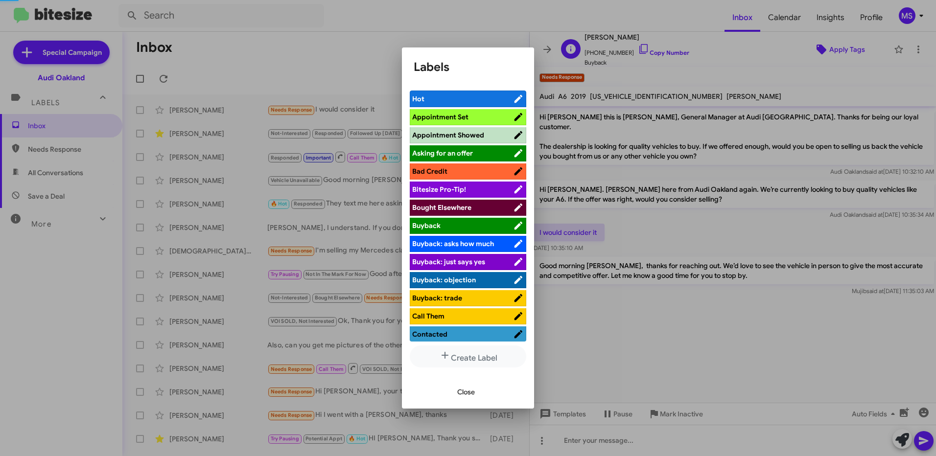  Describe the element at coordinates (428, 316) in the screenshot. I see `span: Call Them` at that location.